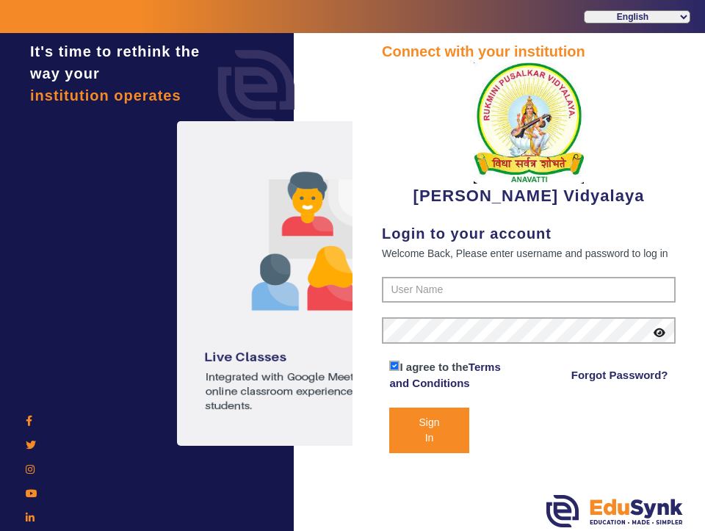 Image resolution: width=705 pixels, height=531 pixels. Describe the element at coordinates (256, 88) in the screenshot. I see `img: login.png` at that location.